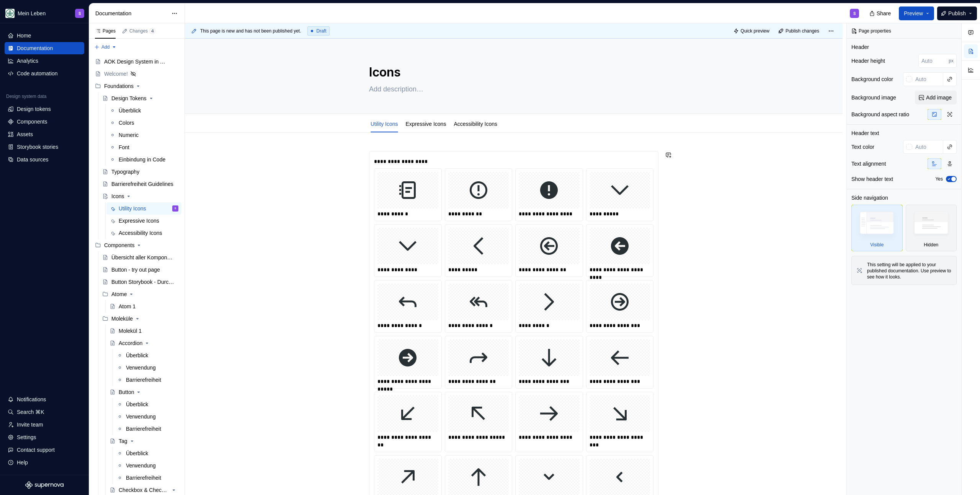 The height and width of the screenshot is (495, 980). I want to click on div: AOK Design System in Arbeit, so click(135, 62).